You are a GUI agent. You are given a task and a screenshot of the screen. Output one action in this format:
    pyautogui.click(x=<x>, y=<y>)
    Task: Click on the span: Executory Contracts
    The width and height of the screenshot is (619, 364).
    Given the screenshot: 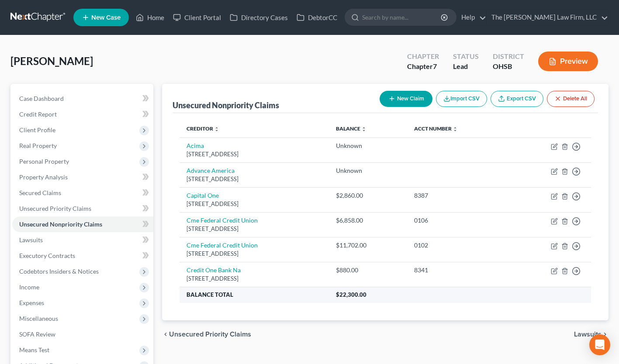 What is the action you would take?
    pyautogui.click(x=47, y=255)
    